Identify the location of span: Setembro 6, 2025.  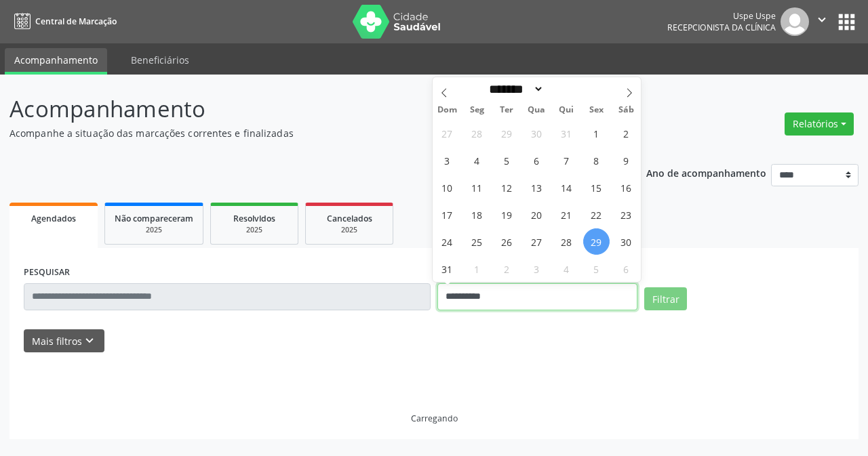
(626, 268).